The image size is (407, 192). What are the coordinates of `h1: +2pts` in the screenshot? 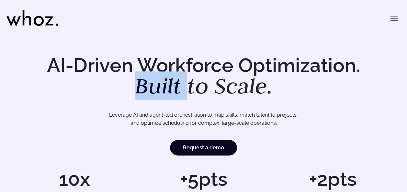 It's located at (333, 180).